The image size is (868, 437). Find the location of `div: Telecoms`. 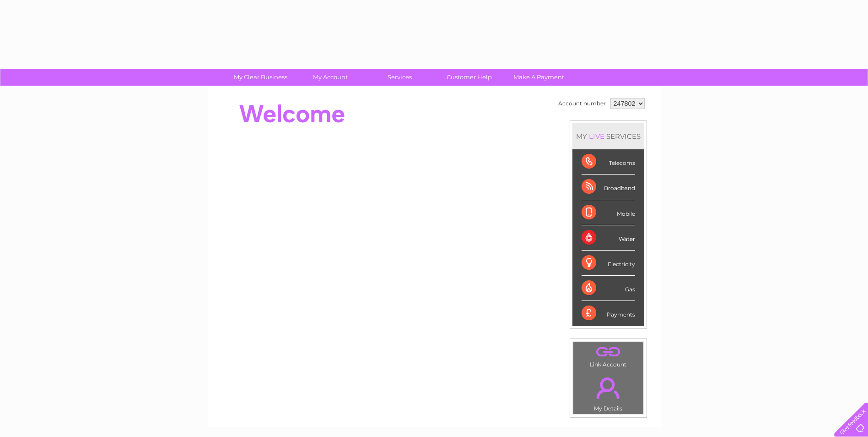

div: Telecoms is located at coordinates (608, 161).